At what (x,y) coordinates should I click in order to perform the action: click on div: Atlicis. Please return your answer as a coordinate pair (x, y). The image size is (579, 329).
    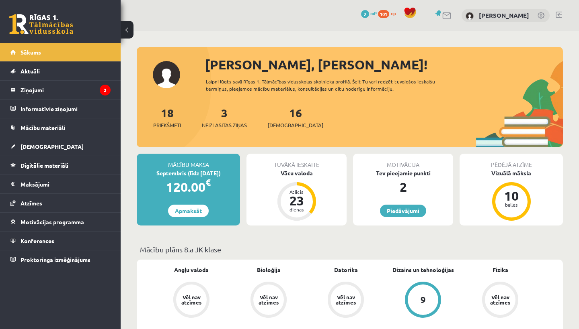
    Looking at the image, I should click on (297, 192).